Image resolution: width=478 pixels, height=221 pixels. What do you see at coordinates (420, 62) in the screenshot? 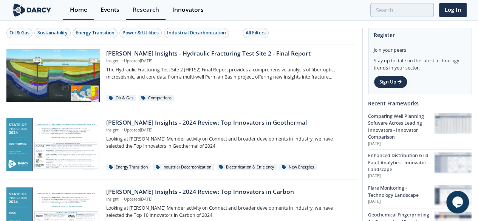
I see `div: Stay up to date on the latest technology trends in your sector.` at bounding box center [420, 62].